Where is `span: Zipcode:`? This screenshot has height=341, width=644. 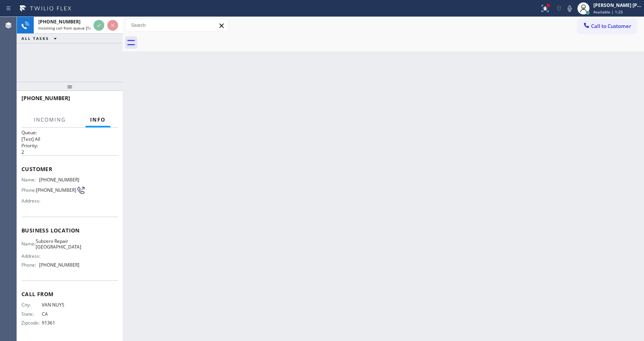 span: Zipcode: is located at coordinates (32, 323).